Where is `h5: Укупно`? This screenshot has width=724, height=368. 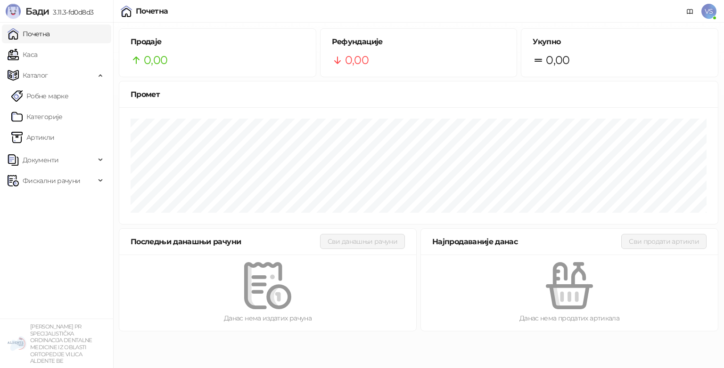
h5: Укупно is located at coordinates (619, 42).